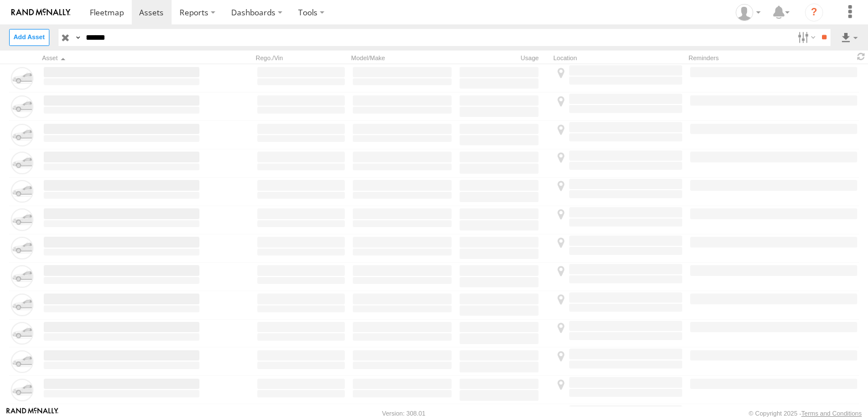  What do you see at coordinates (831, 413) in the screenshot?
I see `a: Terms and Conditions` at bounding box center [831, 413].